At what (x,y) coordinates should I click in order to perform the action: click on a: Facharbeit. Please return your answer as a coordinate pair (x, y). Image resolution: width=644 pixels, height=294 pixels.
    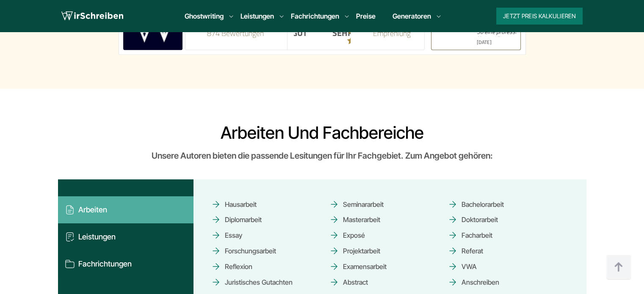
    Looking at the image, I should click on (470, 236).